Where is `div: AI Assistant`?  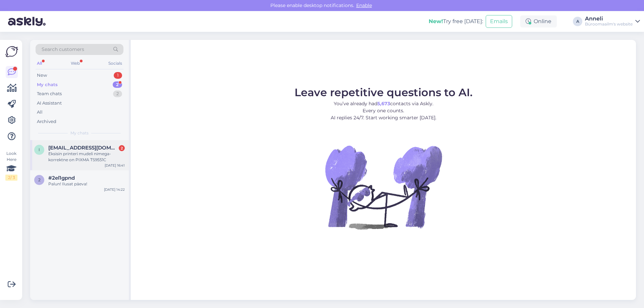
div: AI Assistant is located at coordinates (49, 103).